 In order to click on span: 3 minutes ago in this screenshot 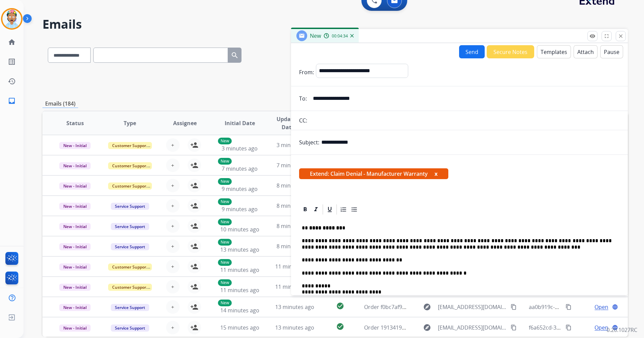, I will do `click(240, 148)`.